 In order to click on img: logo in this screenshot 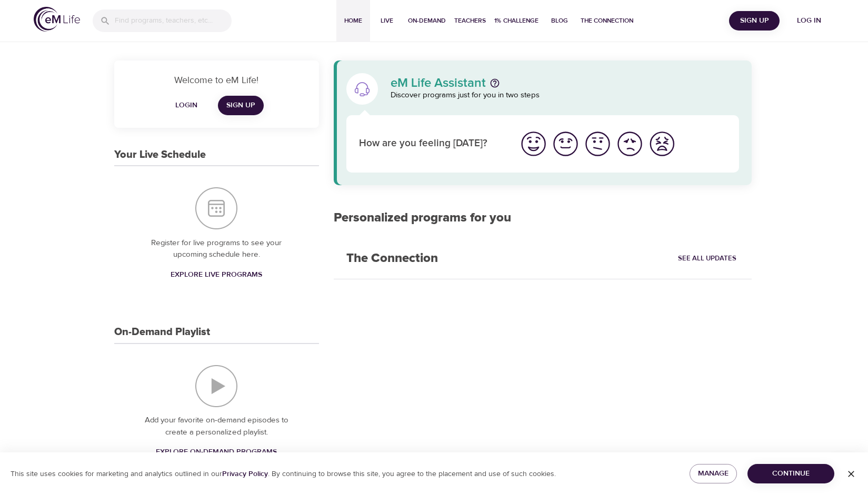, I will do `click(57, 19)`.